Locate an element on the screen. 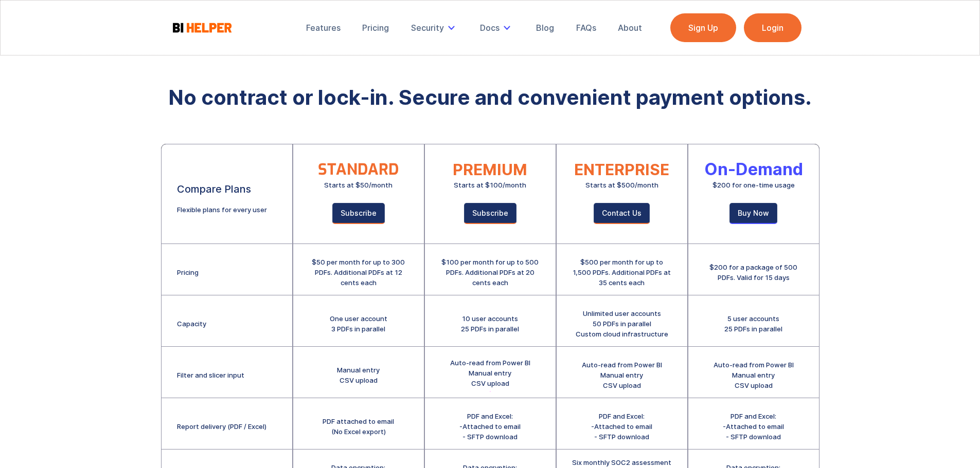 The image size is (980, 468). div: 5 user accounts 25 PDFs in parallel is located at coordinates (753, 324).